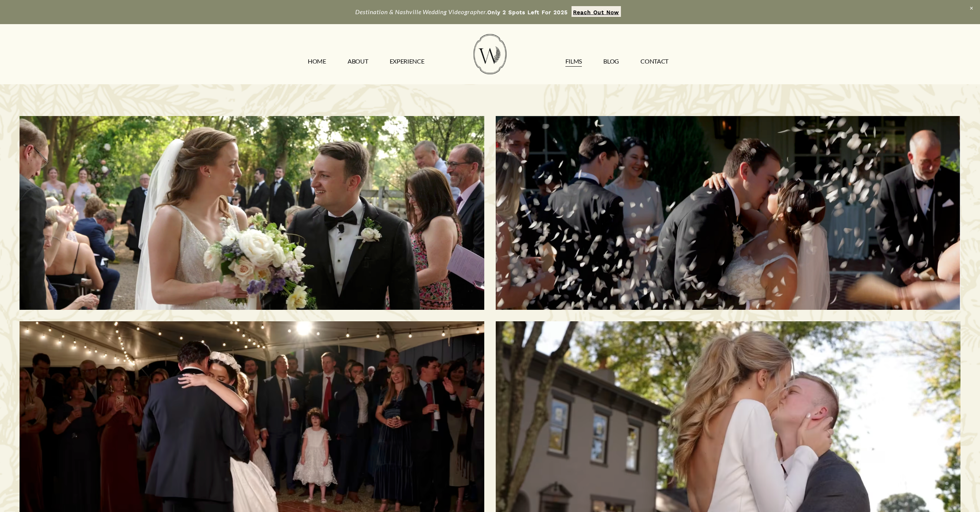 The height and width of the screenshot is (512, 980). What do you see at coordinates (490, 54) in the screenshot?
I see `img: Wild Fern Weddings` at bounding box center [490, 54].